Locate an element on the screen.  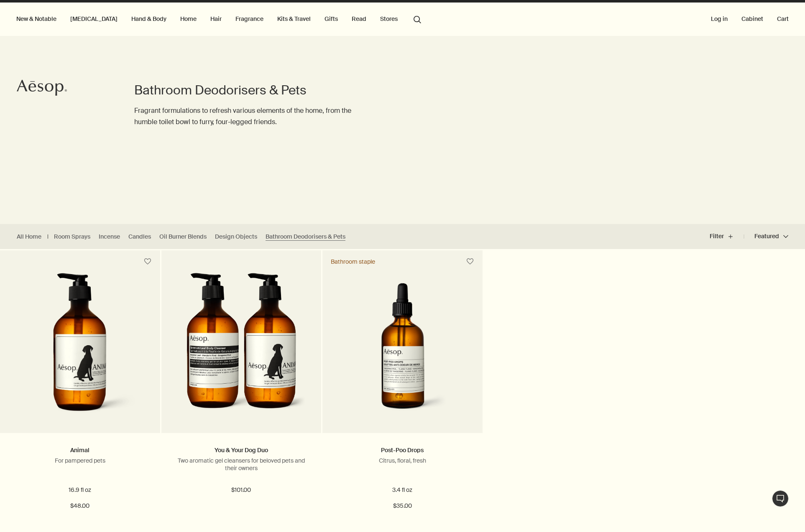
h1: Bathroom Deodorisers & Pets is located at coordinates (252, 90).